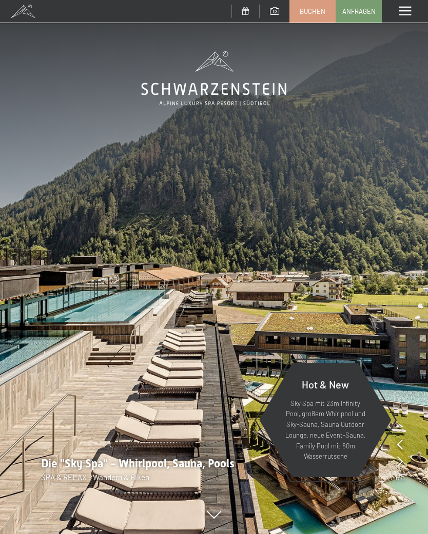 This screenshot has width=428, height=534. Describe the element at coordinates (312, 11) in the screenshot. I see `a: Buchen` at that location.